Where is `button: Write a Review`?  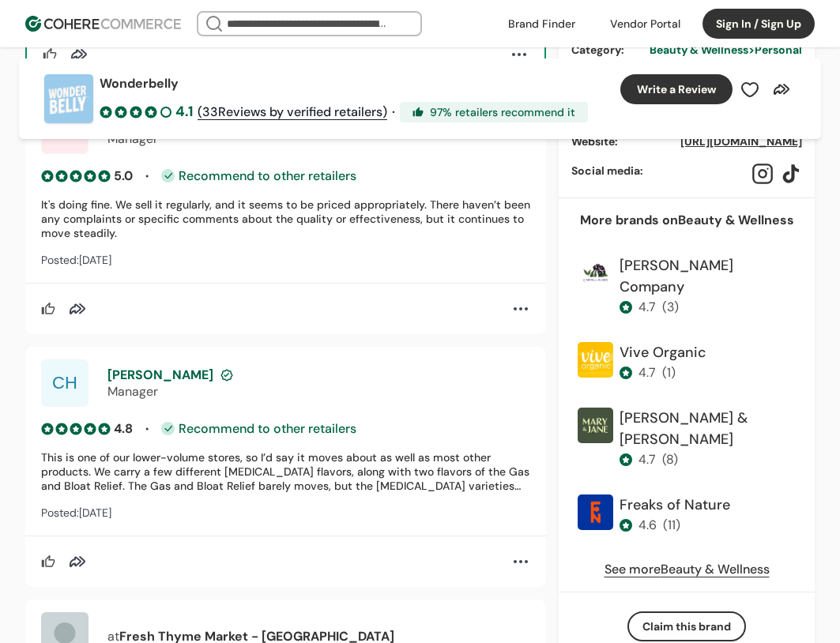
button: Write a Review is located at coordinates (676, 89).